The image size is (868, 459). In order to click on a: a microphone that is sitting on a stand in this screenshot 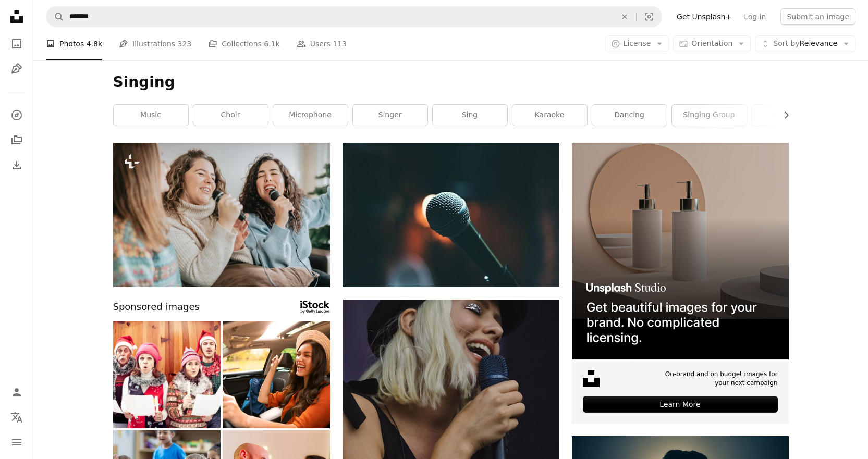, I will do `click(451, 215)`.